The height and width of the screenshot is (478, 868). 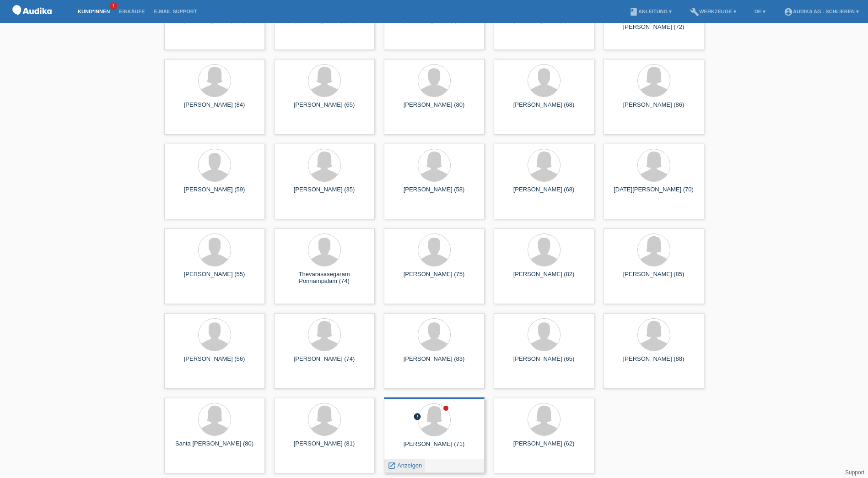 What do you see at coordinates (417, 417) in the screenshot?
I see `i: error` at bounding box center [417, 417].